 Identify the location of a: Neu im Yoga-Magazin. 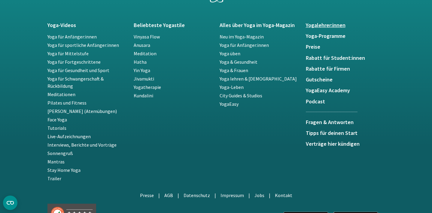
(242, 37).